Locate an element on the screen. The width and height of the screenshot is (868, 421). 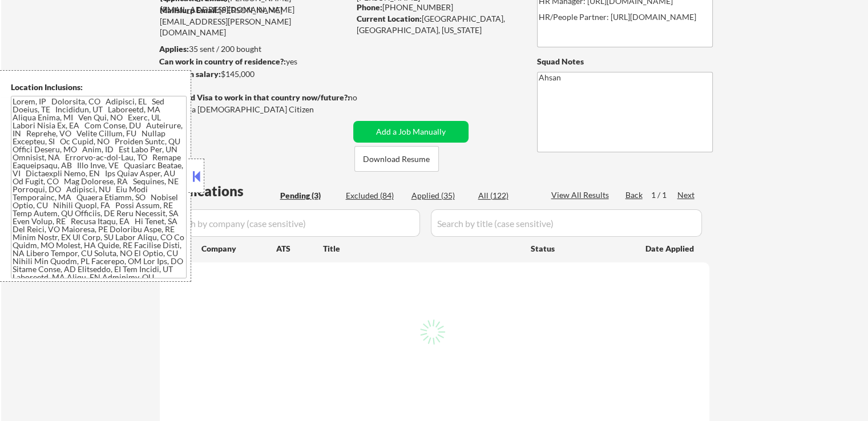
div: Title is located at coordinates (421, 249).